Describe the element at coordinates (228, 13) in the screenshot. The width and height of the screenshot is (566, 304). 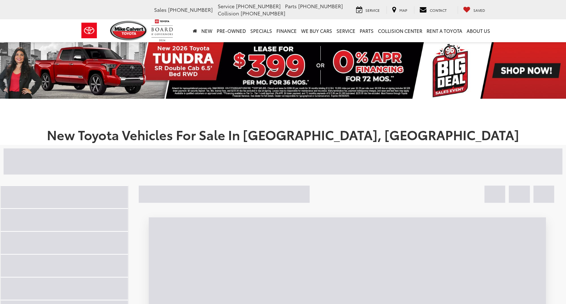
I see `span: Collision` at that location.